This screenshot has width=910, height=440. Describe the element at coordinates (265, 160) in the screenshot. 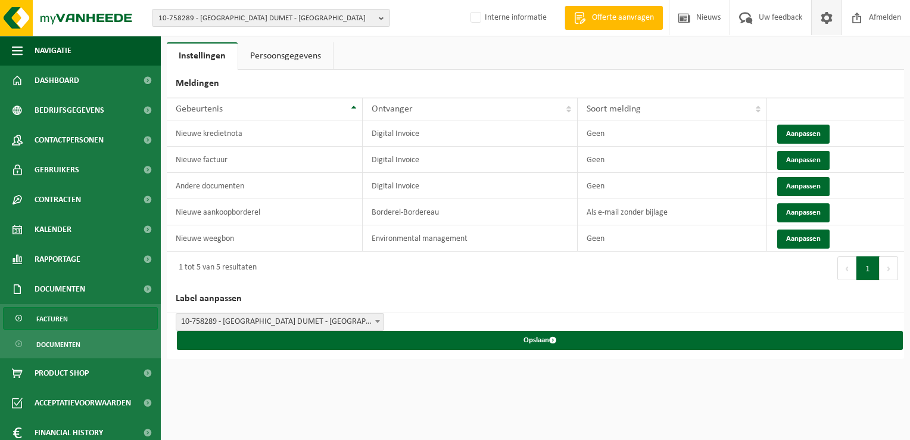

I see `td: Nieuwe factuur` at that location.